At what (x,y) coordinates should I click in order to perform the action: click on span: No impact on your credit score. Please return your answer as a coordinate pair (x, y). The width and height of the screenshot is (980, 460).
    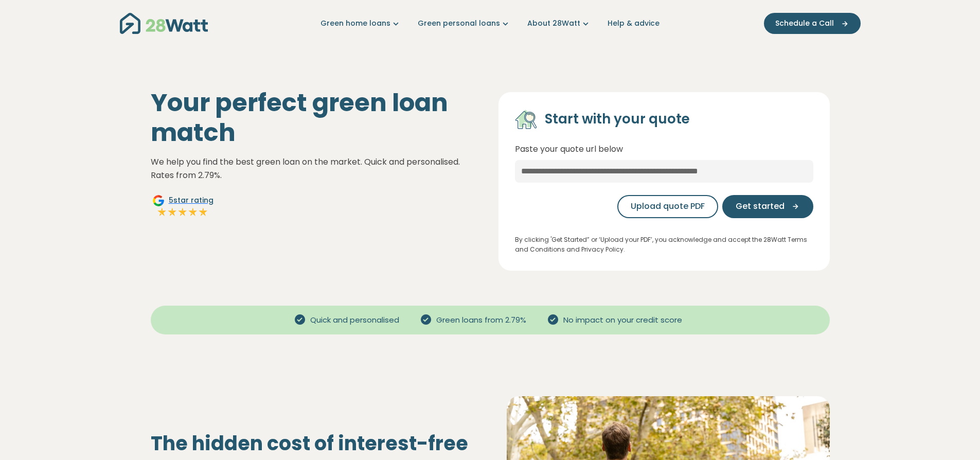
    Looking at the image, I should click on (622, 320).